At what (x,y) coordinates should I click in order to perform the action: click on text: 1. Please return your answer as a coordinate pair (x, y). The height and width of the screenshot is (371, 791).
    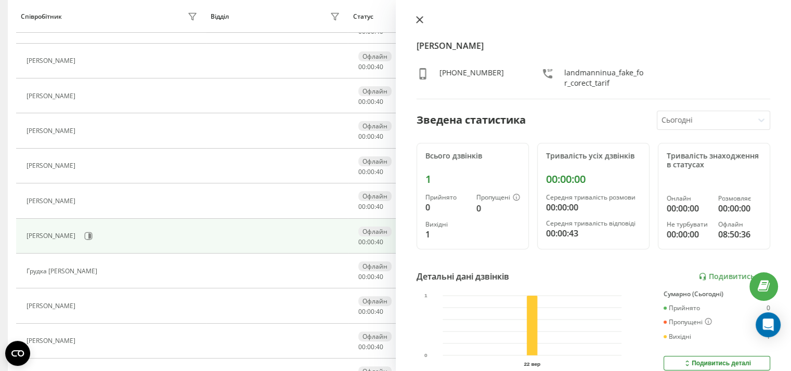
    Looking at the image, I should click on (426, 296).